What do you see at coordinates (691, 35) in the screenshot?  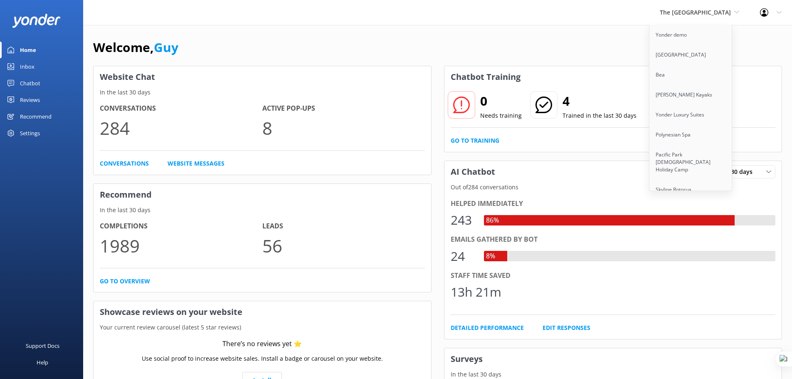 I see `a: Yonder demo` at bounding box center [691, 35].